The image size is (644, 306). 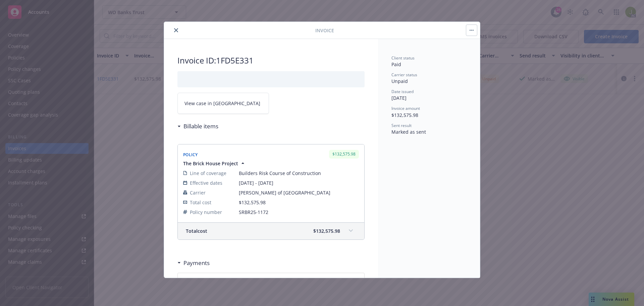 What do you see at coordinates (197, 193) in the screenshot?
I see `span: Carrier` at bounding box center [197, 193].